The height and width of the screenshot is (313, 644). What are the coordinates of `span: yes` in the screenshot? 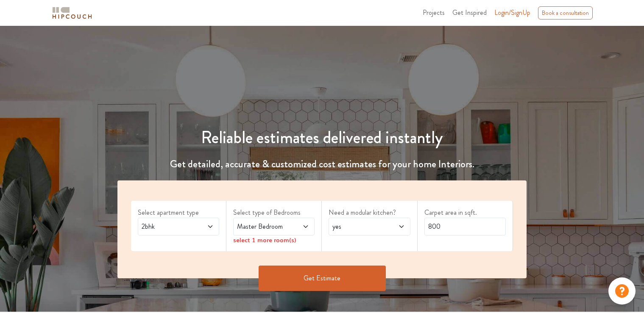 It's located at (359, 226).